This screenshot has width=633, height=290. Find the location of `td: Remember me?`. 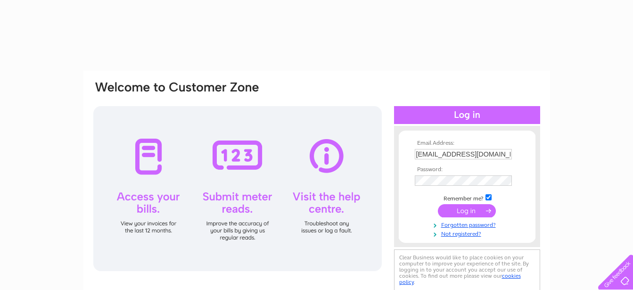

td: Remember me? is located at coordinates (467, 197).